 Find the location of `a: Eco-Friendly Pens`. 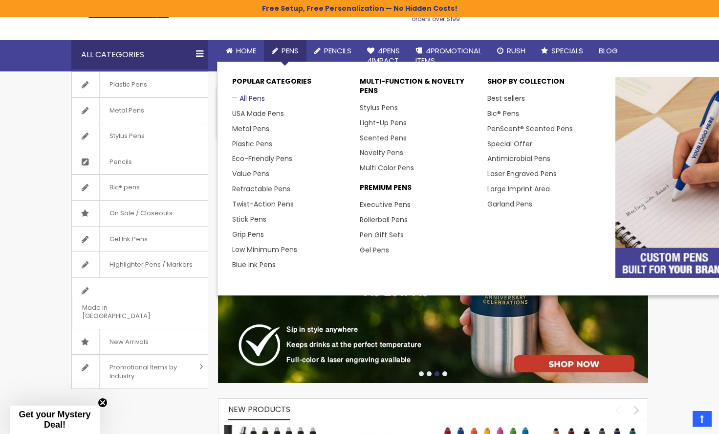

a: Eco-Friendly Pens is located at coordinates (262, 158).